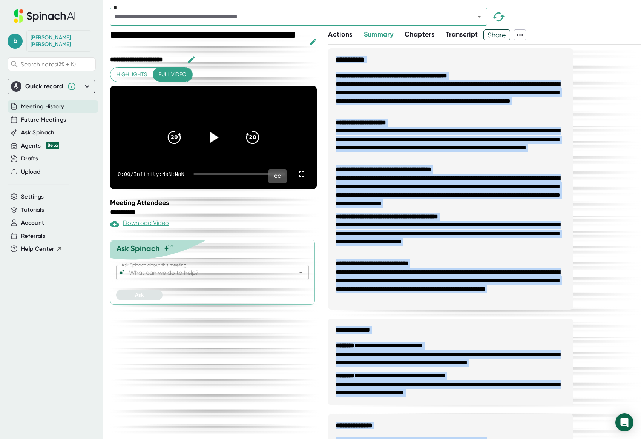 Image resolution: width=641 pixels, height=439 pixels. I want to click on button: Upload, so click(31, 172).